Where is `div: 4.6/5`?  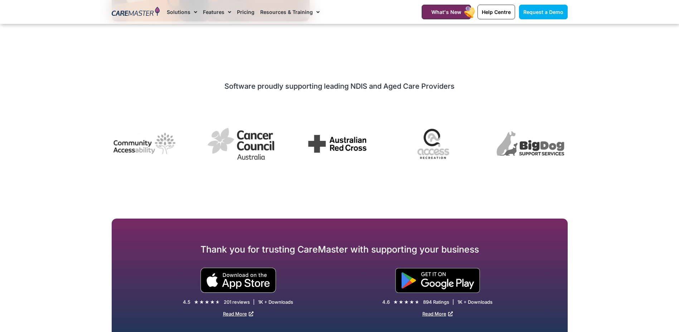
div: 4.6/5 is located at coordinates (406, 302).